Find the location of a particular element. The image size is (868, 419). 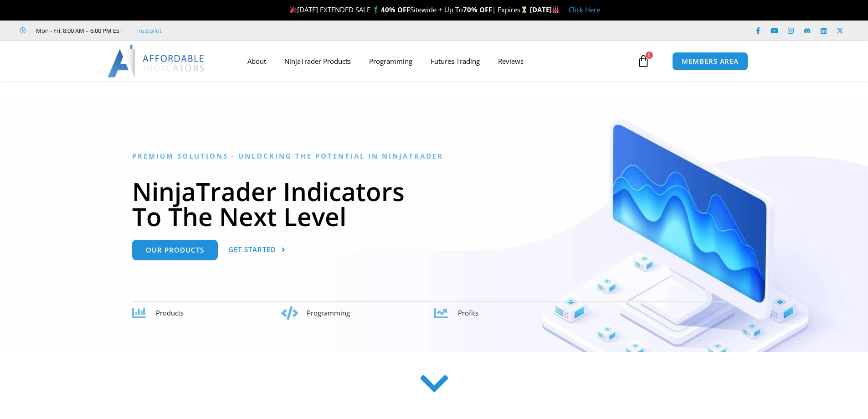

h6: Premium Solutions - Unlocking the Potential in NinjaTrader is located at coordinates (433, 156).